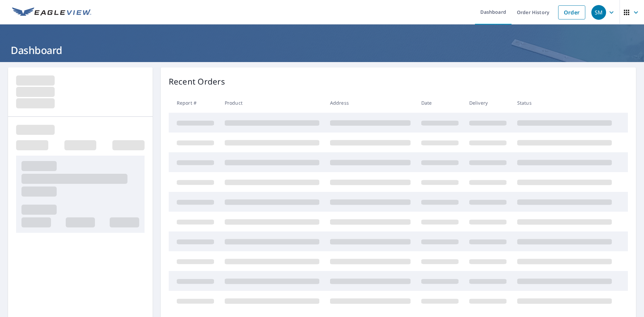 Image resolution: width=644 pixels, height=317 pixels. Describe the element at coordinates (194, 103) in the screenshot. I see `th: Report #` at that location.